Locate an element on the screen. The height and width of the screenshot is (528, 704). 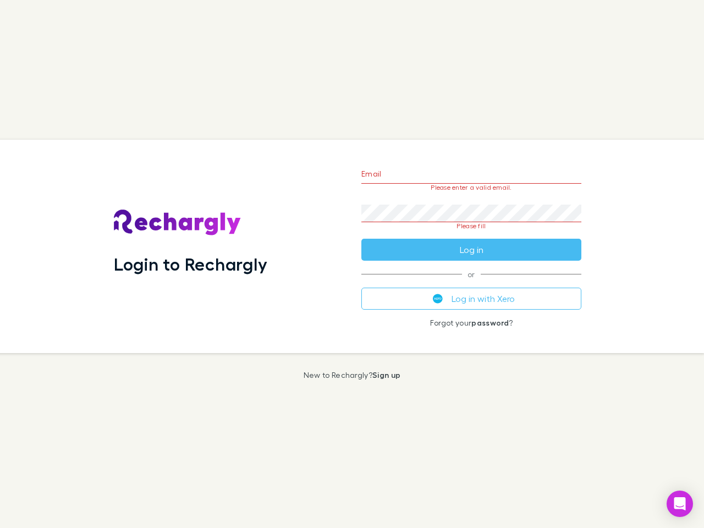
img: Rechargly's Logo is located at coordinates (178, 223).